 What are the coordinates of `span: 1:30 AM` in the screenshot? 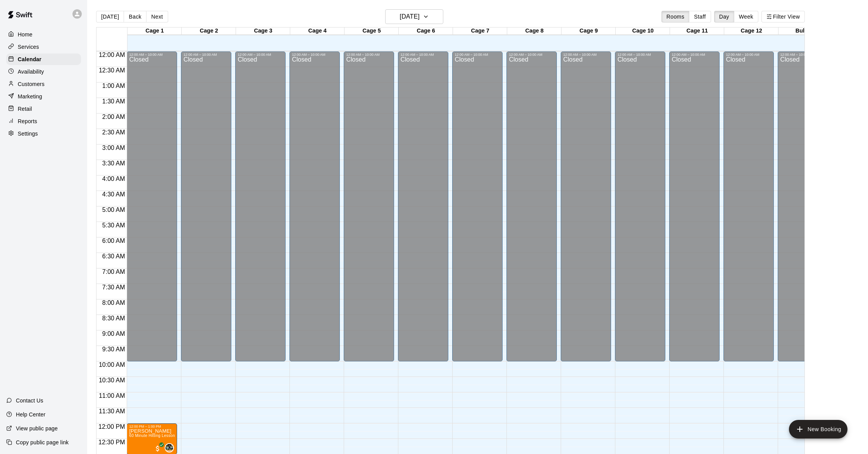 It's located at (114, 101).